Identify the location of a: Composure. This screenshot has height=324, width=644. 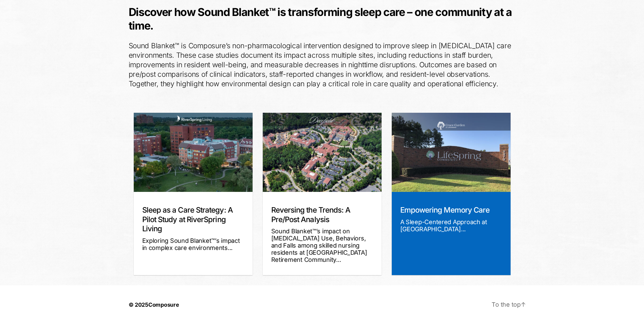
(164, 304).